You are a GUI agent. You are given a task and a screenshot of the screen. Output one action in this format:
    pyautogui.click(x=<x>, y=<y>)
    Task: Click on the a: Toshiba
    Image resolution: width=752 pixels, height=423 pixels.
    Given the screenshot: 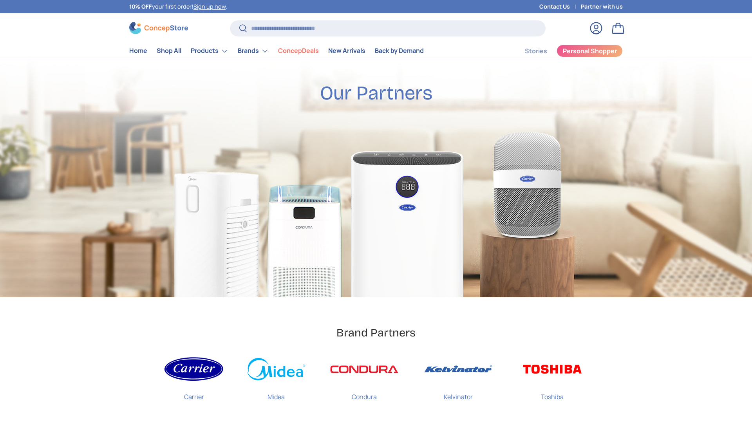 What is the action you would take?
    pyautogui.click(x=553, y=380)
    